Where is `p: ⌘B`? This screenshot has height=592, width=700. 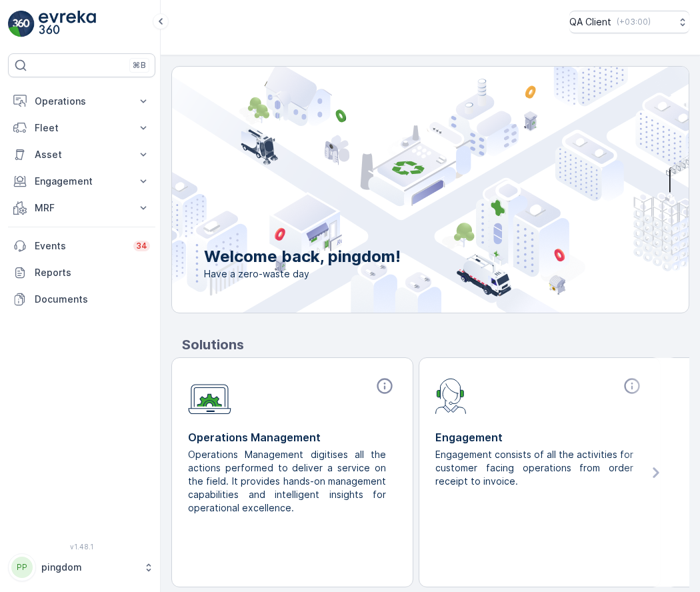 p: ⌘B is located at coordinates (139, 65).